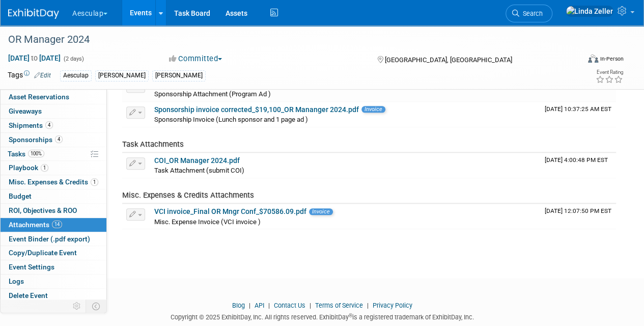 The height and width of the screenshot is (326, 644). Describe the element at coordinates (57, 225) in the screenshot. I see `span: 14` at that location.